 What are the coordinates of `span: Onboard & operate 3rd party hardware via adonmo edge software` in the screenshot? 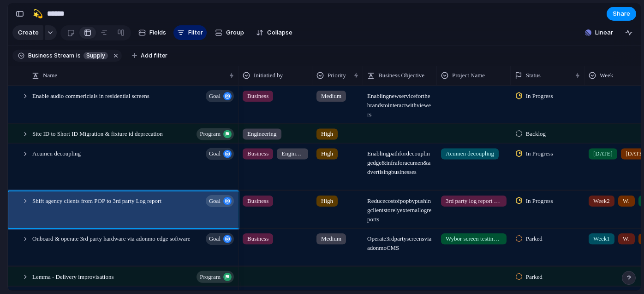 It's located at (111, 238).